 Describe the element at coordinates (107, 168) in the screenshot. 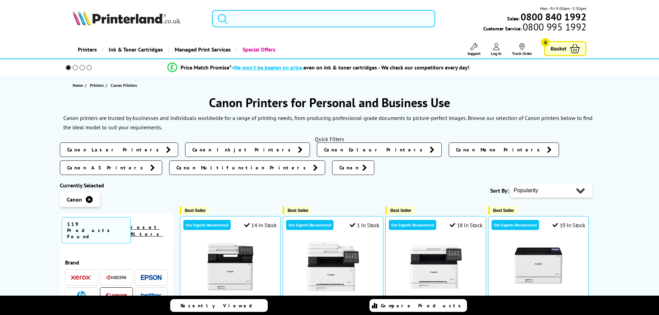

I see `span: Canon A3 Printers` at that location.